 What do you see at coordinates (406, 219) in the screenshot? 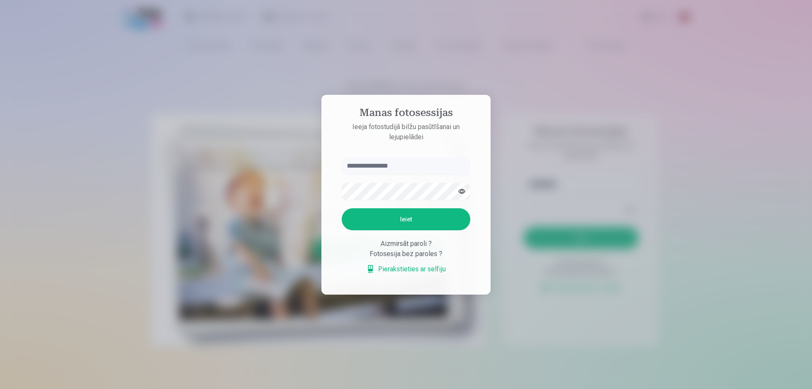
I see `button: Ieiet` at bounding box center [406, 219].